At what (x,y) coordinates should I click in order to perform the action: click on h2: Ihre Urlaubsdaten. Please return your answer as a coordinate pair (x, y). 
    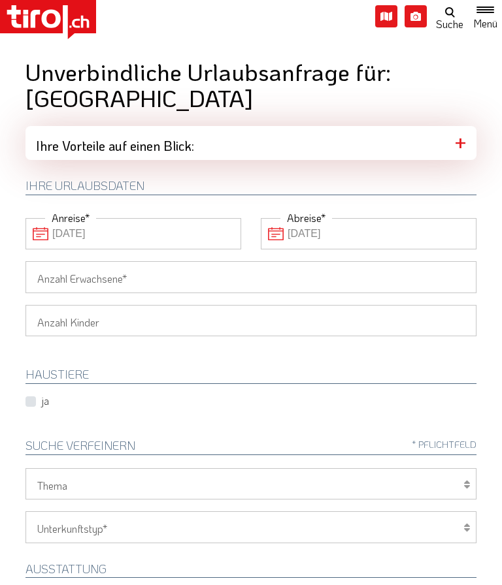
    Looking at the image, I should click on (251, 187).